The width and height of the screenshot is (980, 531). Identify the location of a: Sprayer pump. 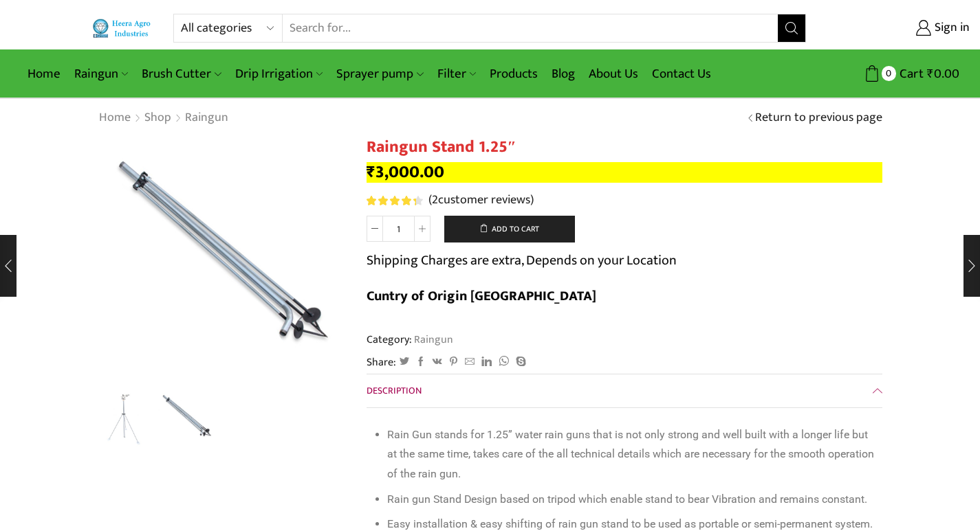
(380, 74).